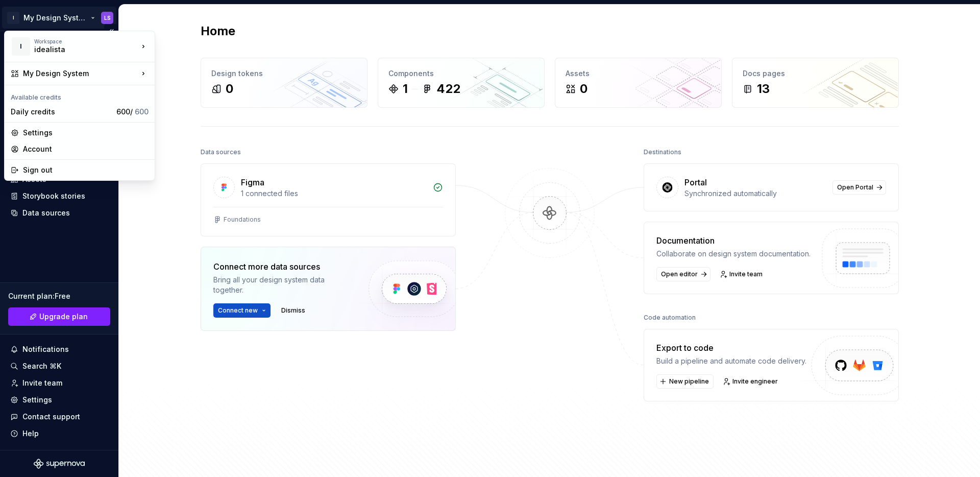 This screenshot has width=980, height=477. What do you see at coordinates (133, 112) in the screenshot?
I see `span: 600 /` at bounding box center [133, 112].